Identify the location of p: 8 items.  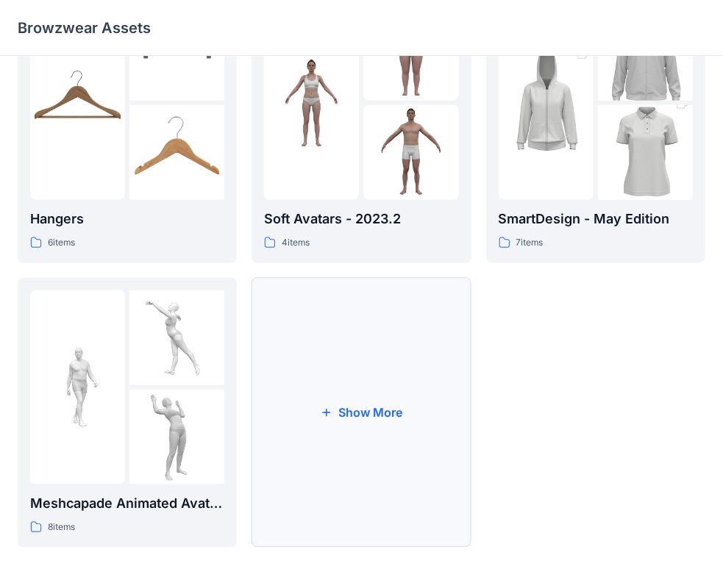
(61, 527).